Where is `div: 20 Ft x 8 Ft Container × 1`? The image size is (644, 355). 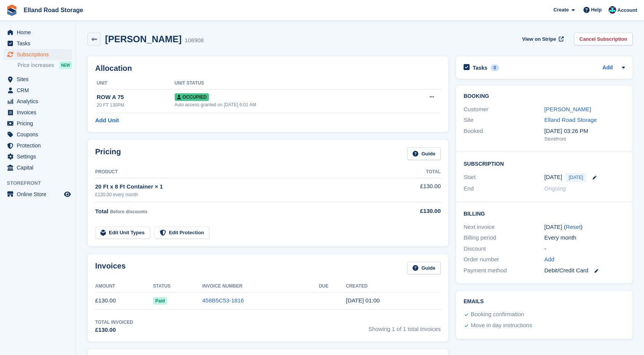 div: 20 Ft x 8 Ft Container × 1 is located at coordinates (241, 187).